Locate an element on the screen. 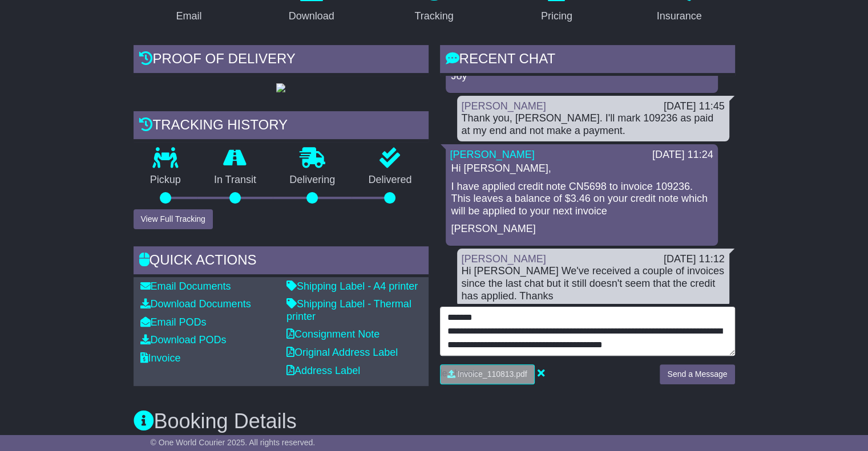  a: Shipping Label - Thermal printer is located at coordinates (349, 310).